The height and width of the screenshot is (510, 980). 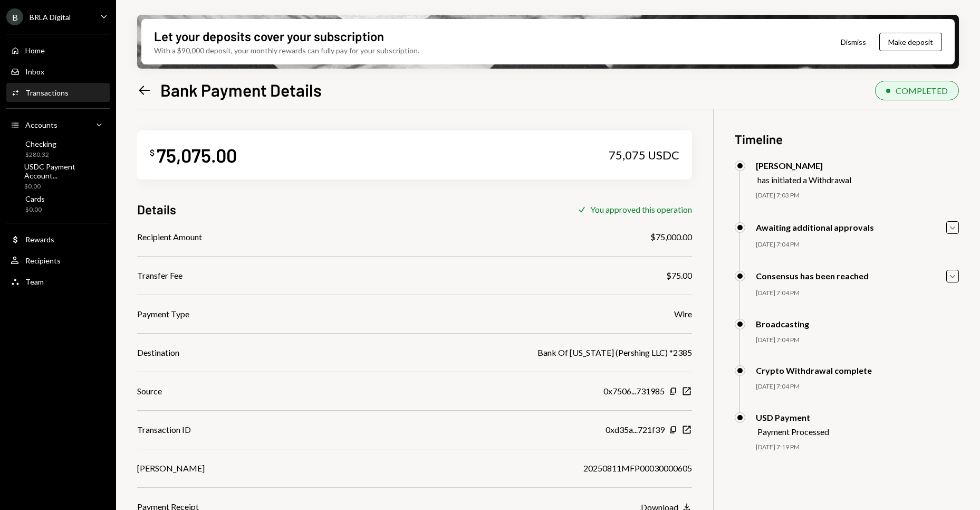 What do you see at coordinates (635, 430) in the screenshot?
I see `div: 0xd35a...721f39` at bounding box center [635, 430].